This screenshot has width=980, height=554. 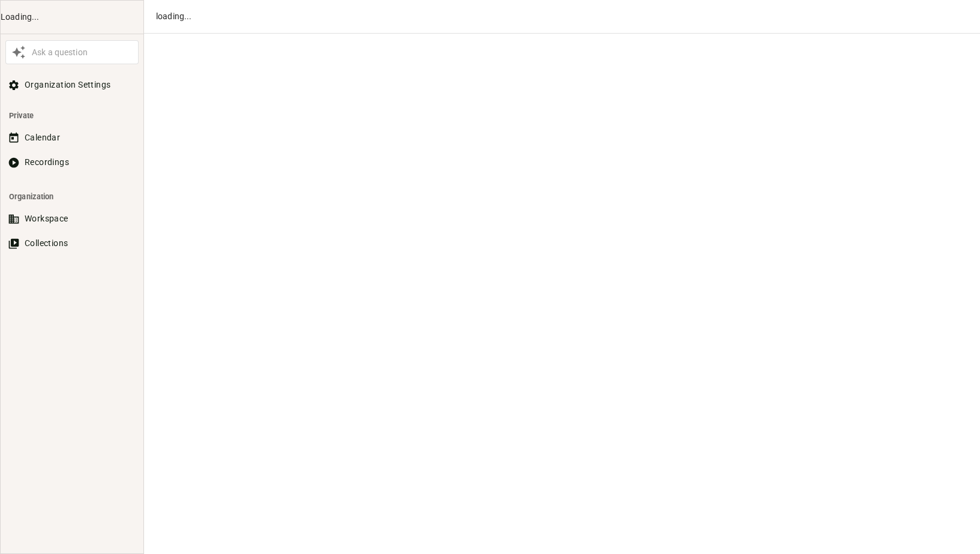 I want to click on button: Workspace, so click(x=72, y=219).